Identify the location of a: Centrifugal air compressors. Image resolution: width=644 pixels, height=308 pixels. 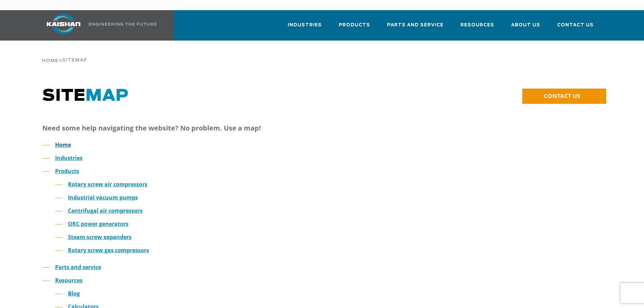
(105, 211).